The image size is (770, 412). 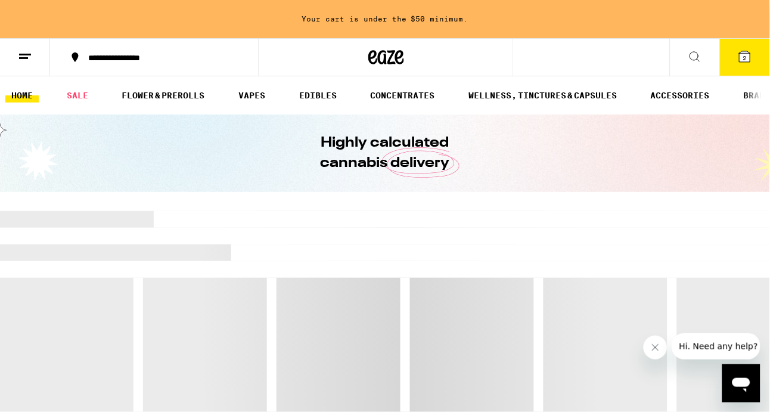 What do you see at coordinates (437, 108) in the screenshot?
I see `img: 81f27c5c-57f6-44aa-9514-2feda04d171f.png` at bounding box center [437, 108].